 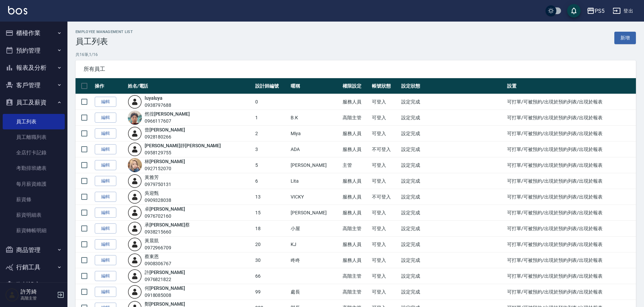 What do you see at coordinates (34, 137) in the screenshot?
I see `a: 員工離職列表` at bounding box center [34, 137].